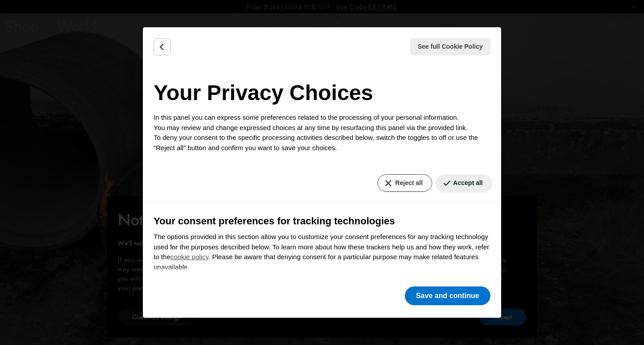 Image resolution: width=644 pixels, height=345 pixels. I want to click on h2: Your Privacy Choices, so click(322, 93).